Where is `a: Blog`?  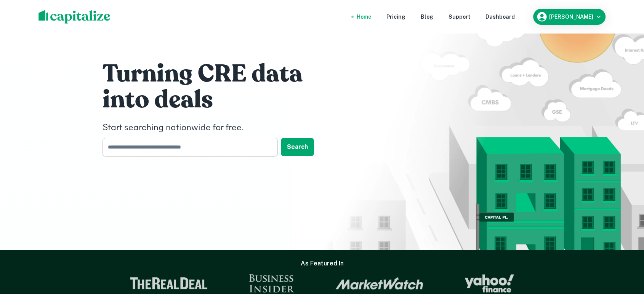
a: Blog is located at coordinates (427, 17).